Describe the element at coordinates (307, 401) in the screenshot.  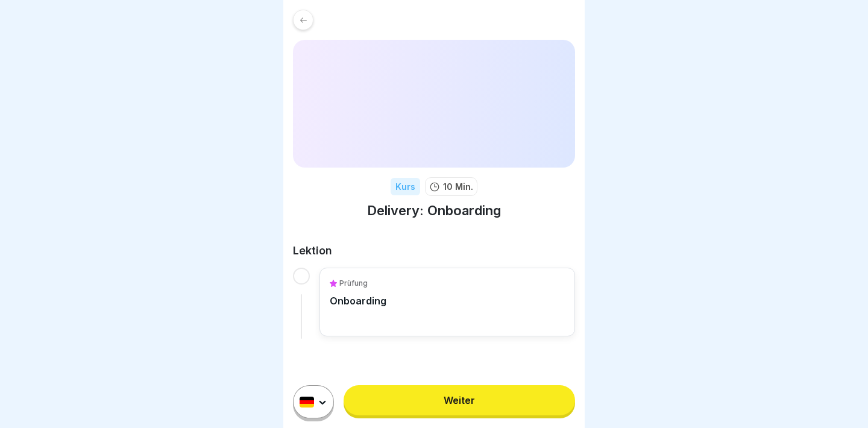
I see `img: de.svg` at that location.